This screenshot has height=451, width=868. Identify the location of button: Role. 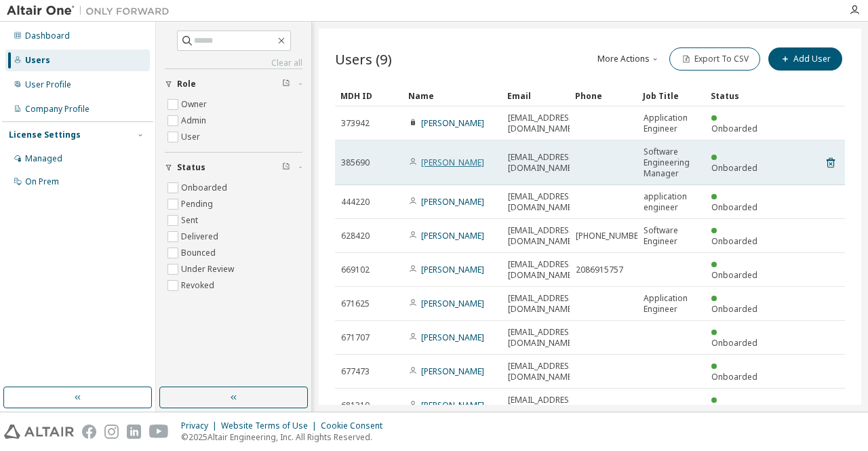
(233, 84).